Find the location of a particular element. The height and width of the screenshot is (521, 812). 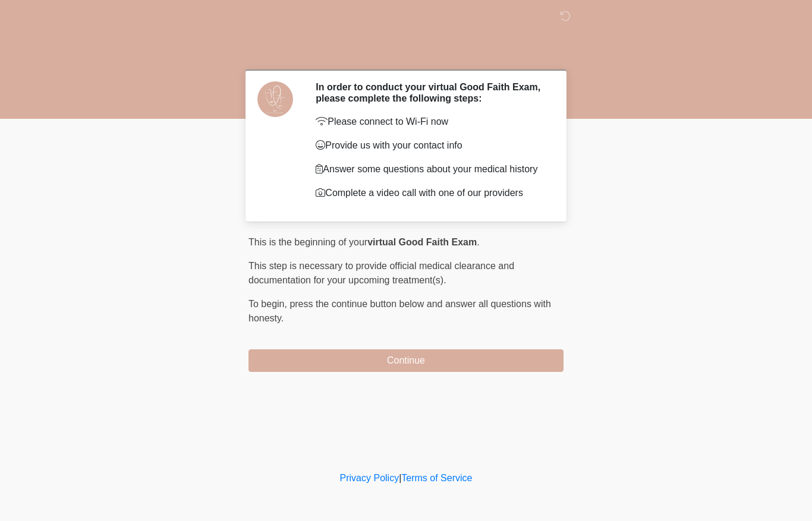

button: Continue is located at coordinates (406, 361).